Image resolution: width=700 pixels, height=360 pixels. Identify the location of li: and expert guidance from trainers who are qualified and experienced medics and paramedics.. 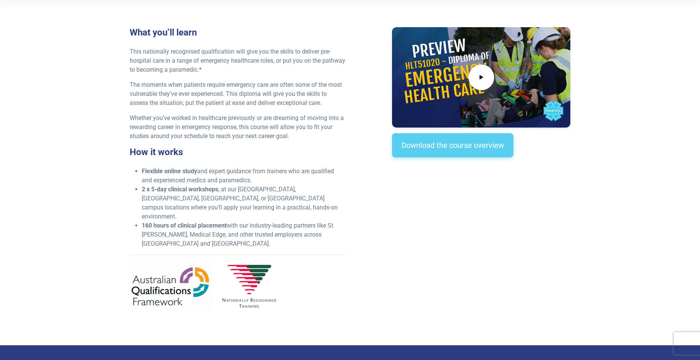
(243, 176).